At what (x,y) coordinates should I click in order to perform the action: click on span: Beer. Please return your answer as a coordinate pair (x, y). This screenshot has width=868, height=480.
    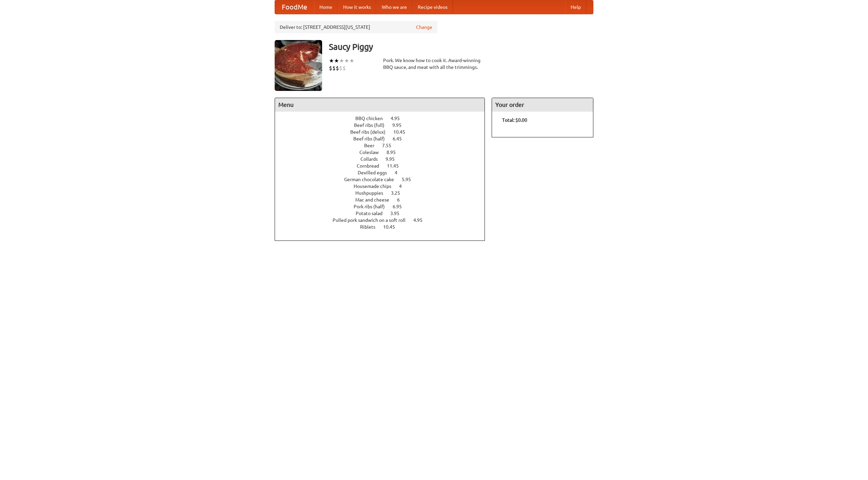
    Looking at the image, I should click on (373, 145).